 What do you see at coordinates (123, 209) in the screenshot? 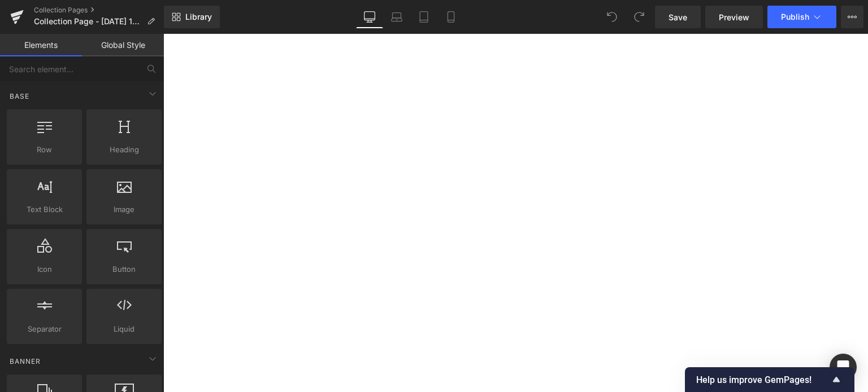
I see `span: Image` at bounding box center [123, 209].